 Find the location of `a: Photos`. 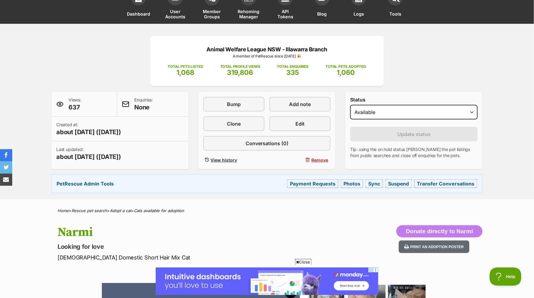

a: Photos is located at coordinates (352, 184).